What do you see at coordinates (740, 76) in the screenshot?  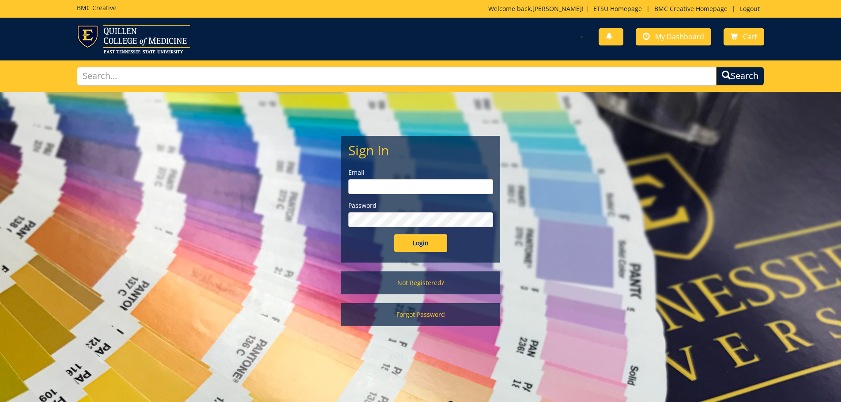 I see `button: Search` at bounding box center [740, 76].